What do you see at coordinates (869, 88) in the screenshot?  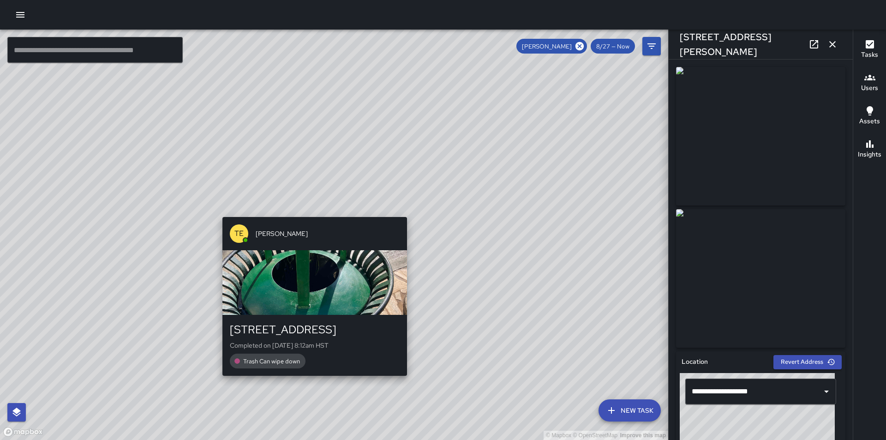 I see `h6: Users` at bounding box center [869, 88].